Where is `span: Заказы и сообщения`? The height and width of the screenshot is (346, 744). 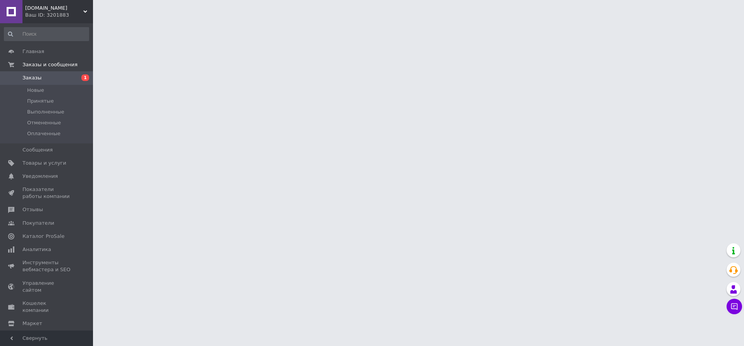 span: Заказы и сообщения is located at coordinates (50, 65).